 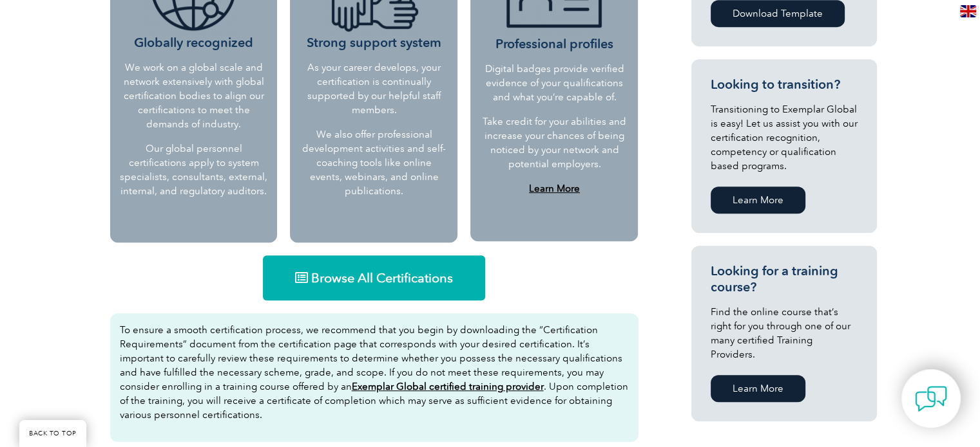 What do you see at coordinates (194, 170) in the screenshot?
I see `p: Our global personnel certifications apply to system specialists, consultants, external, internal,...` at bounding box center [194, 170].